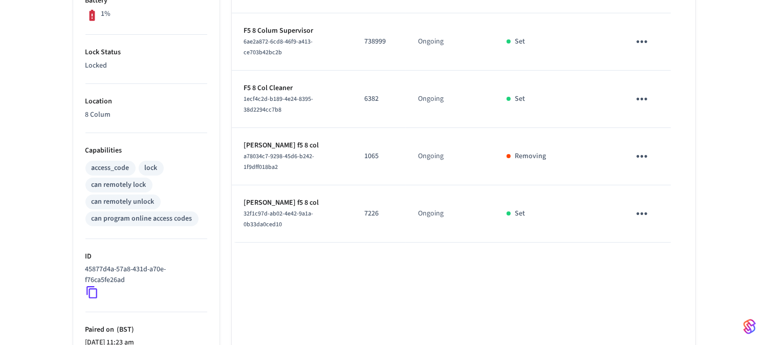  I want to click on p: Paired on, so click(146, 330).